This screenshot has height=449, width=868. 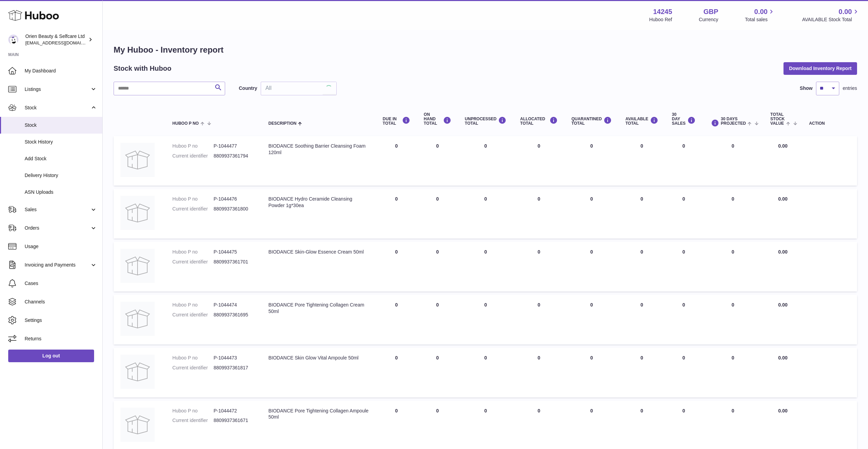 What do you see at coordinates (318, 252) in the screenshot?
I see `div: BIODANCE Skin-Glow Essence Cream 50ml` at bounding box center [318, 252].